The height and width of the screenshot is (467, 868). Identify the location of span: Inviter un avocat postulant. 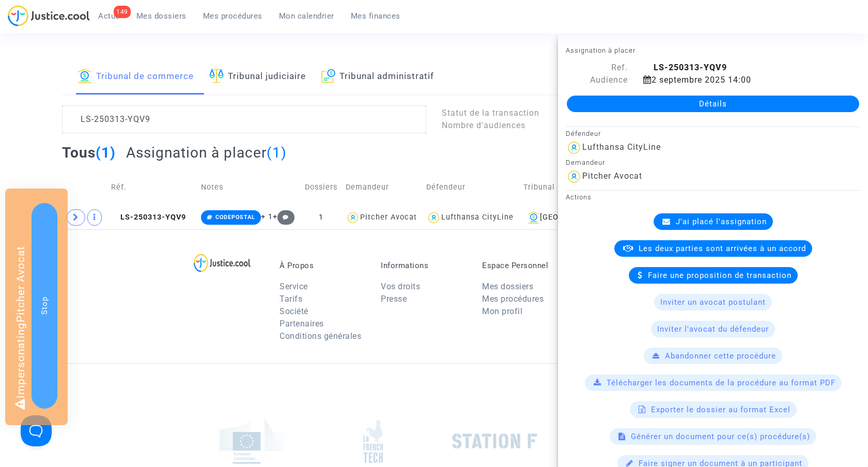
(713, 302).